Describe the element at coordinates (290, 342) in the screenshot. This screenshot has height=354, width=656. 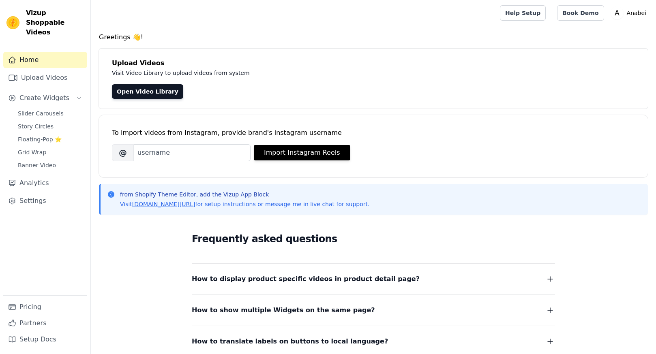
I see `span: How to translate labels on buttons to local language?` at that location.